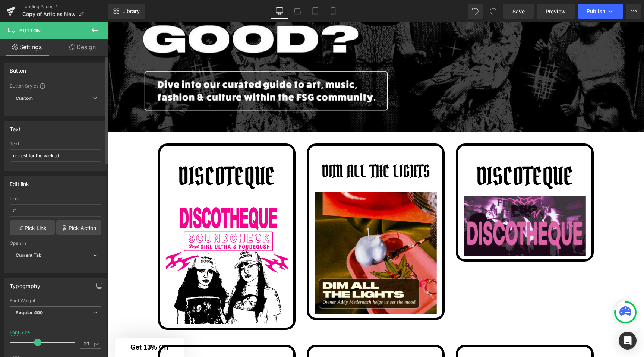  What do you see at coordinates (315, 11) in the screenshot?
I see `a: Tablet` at bounding box center [315, 11].